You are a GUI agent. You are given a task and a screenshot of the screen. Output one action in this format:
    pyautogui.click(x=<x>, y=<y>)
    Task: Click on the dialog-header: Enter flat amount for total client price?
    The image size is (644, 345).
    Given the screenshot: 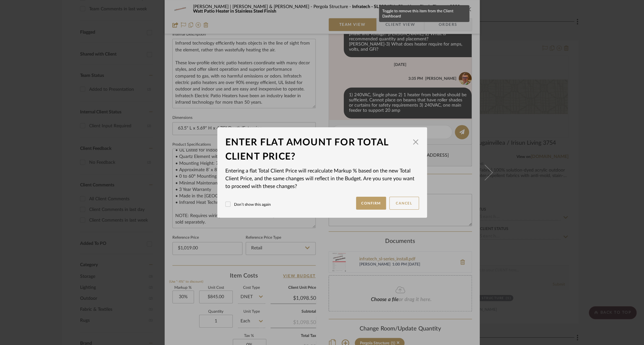 What is the action you would take?
    pyautogui.click(x=322, y=151)
    